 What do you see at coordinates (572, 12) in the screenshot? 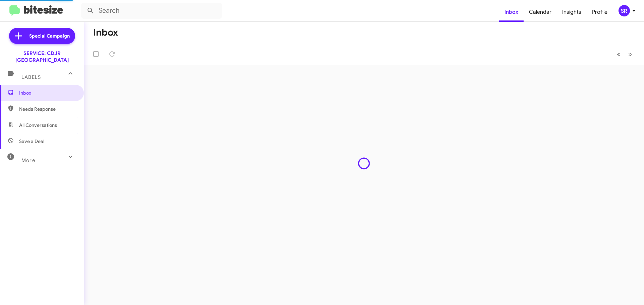
I see `span: Insights` at bounding box center [572, 12].